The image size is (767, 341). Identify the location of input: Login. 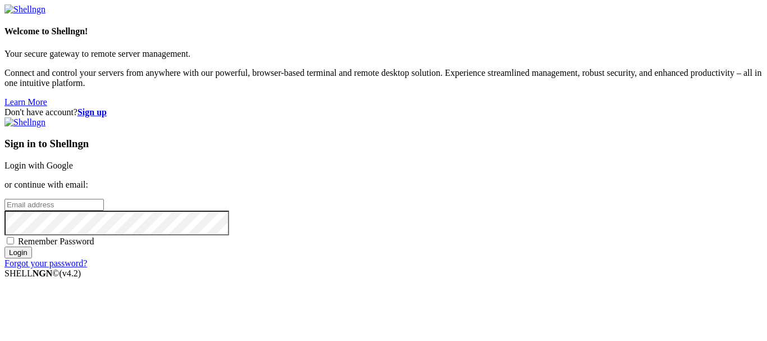
(18, 252).